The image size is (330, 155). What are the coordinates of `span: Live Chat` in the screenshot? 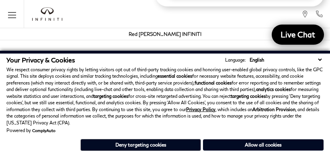 It's located at (298, 34).